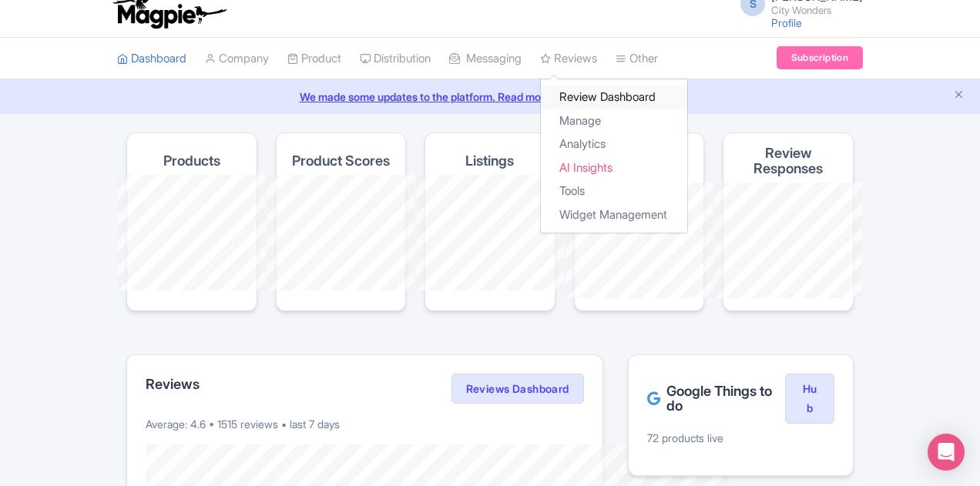 Image resolution: width=980 pixels, height=486 pixels. Describe the element at coordinates (315, 58) in the screenshot. I see `a: Product` at that location.